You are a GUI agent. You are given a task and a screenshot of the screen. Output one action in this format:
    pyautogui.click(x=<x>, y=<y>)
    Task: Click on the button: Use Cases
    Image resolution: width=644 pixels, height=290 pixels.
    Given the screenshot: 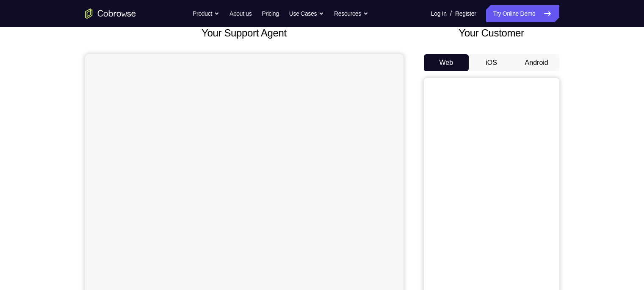 What is the action you would take?
    pyautogui.click(x=306, y=14)
    